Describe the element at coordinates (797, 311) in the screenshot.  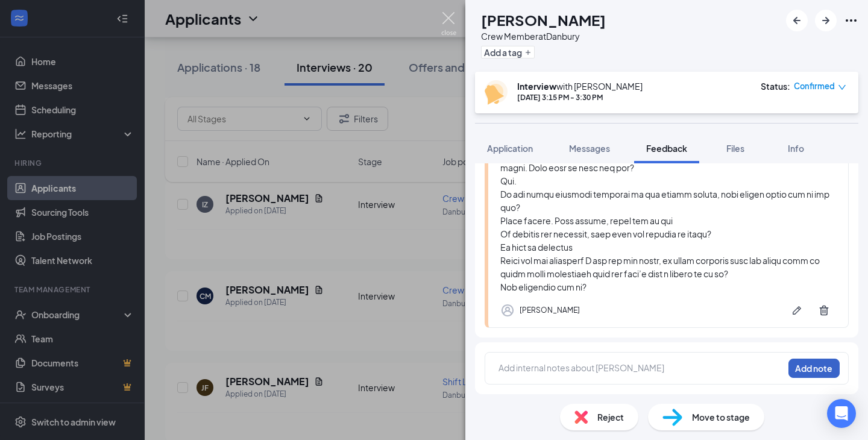
I see `button: Pen` at that location.